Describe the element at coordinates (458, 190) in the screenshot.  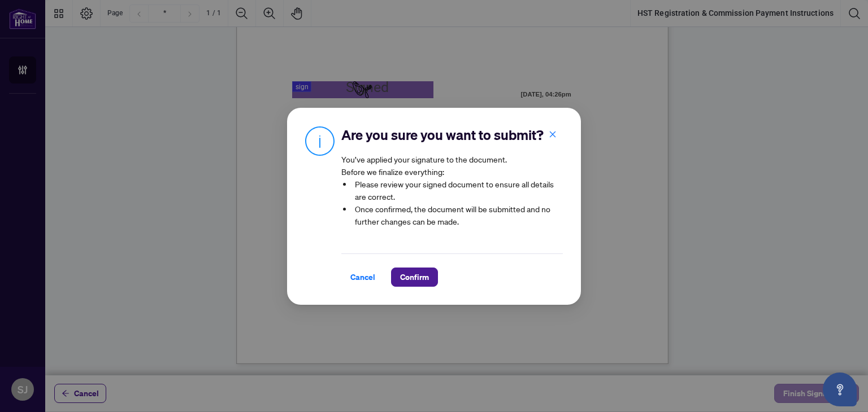
I see `li: Please review your signed document to ensure all details are correct.` at that location.